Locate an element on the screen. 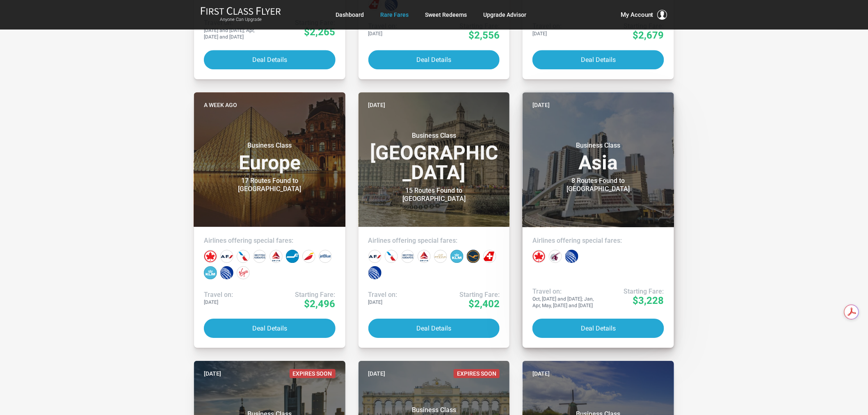  div: Swiss is located at coordinates (490, 256).